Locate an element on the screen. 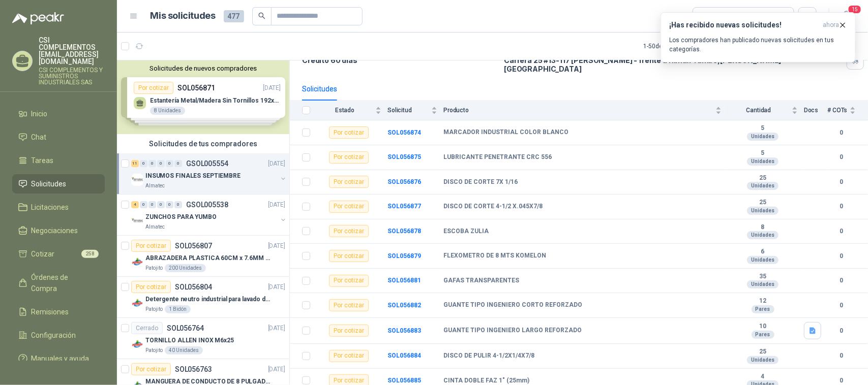 This screenshot has width=868, height=385. p: Detergente neutro industrial para lavado de tanques y maquinas. is located at coordinates (208, 299).